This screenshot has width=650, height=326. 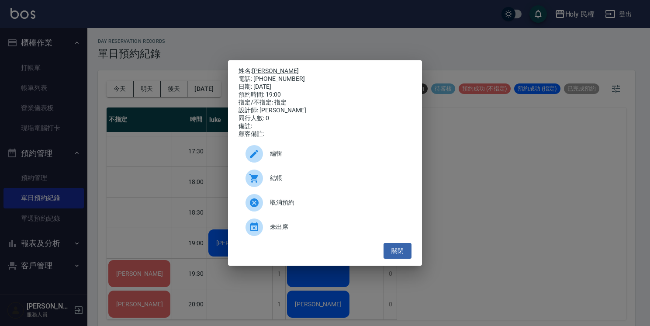 What do you see at coordinates (325, 134) in the screenshot?
I see `div: 顧客備註:` at bounding box center [325, 134].